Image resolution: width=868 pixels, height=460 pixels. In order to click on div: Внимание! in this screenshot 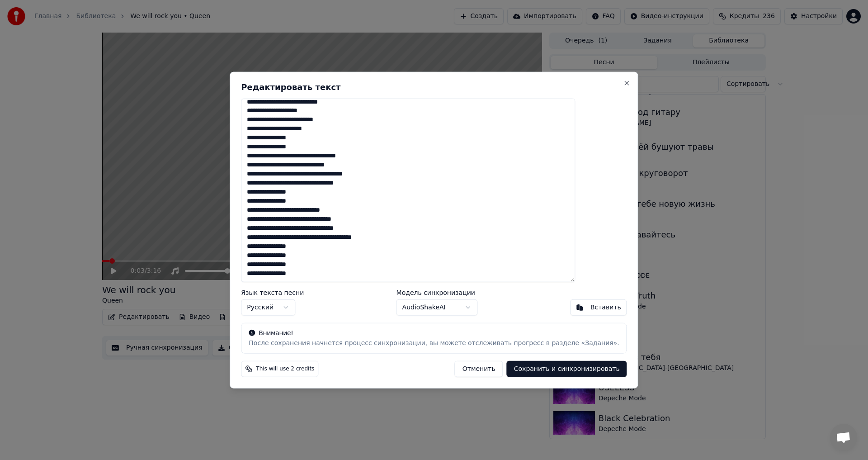, I will do `click(434, 333)`.